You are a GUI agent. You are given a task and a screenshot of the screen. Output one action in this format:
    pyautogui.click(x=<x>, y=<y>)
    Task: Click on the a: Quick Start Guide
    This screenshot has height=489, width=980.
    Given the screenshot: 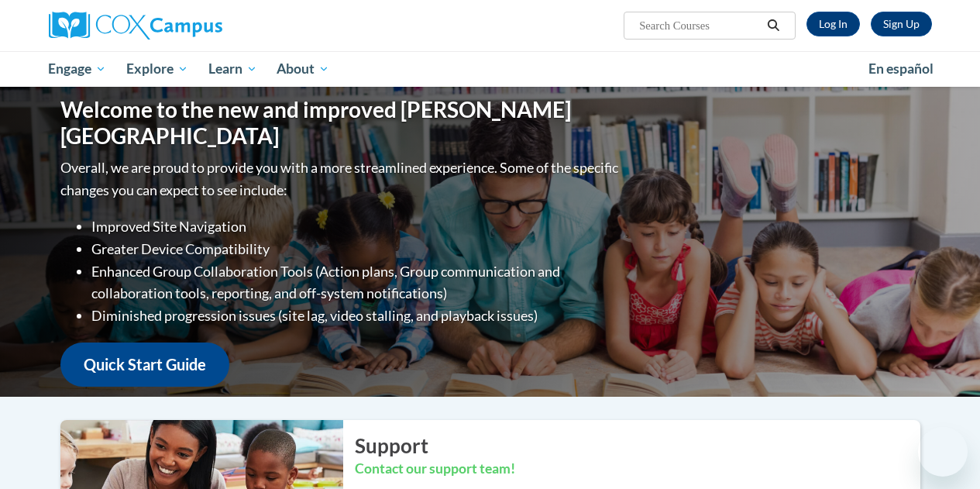 What is the action you would take?
    pyautogui.click(x=145, y=364)
    